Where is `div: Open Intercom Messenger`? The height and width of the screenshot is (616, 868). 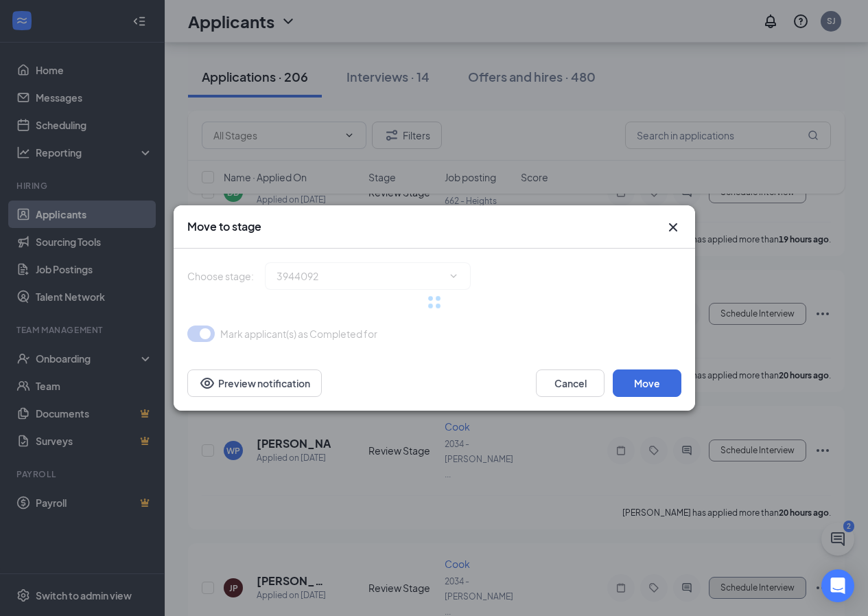
div: Open Intercom Messenger is located at coordinates (837, 585).